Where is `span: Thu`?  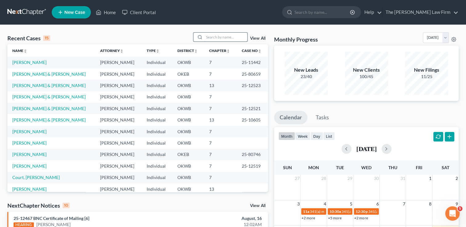
span: Thu is located at coordinates (393, 167).